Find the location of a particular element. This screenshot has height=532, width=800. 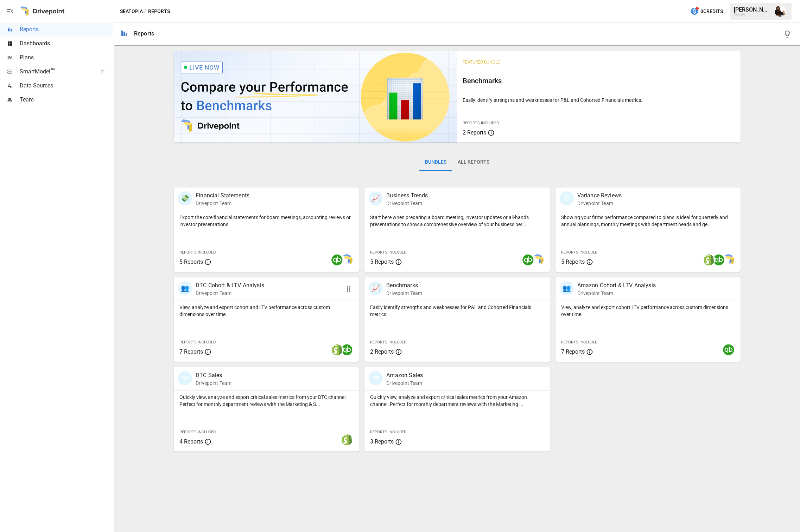

span: Team is located at coordinates (66, 100).